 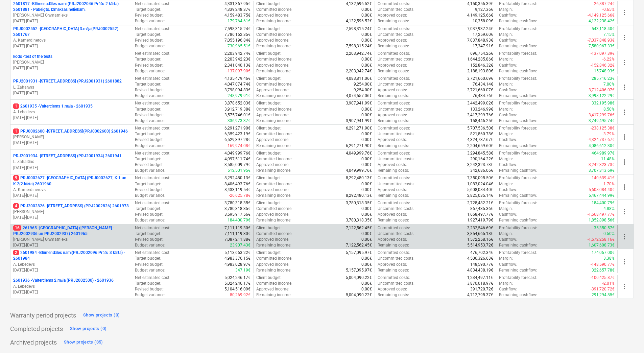 What do you see at coordinates (237, 29) in the screenshot?
I see `p: 7,598,315.24€` at bounding box center [237, 29].